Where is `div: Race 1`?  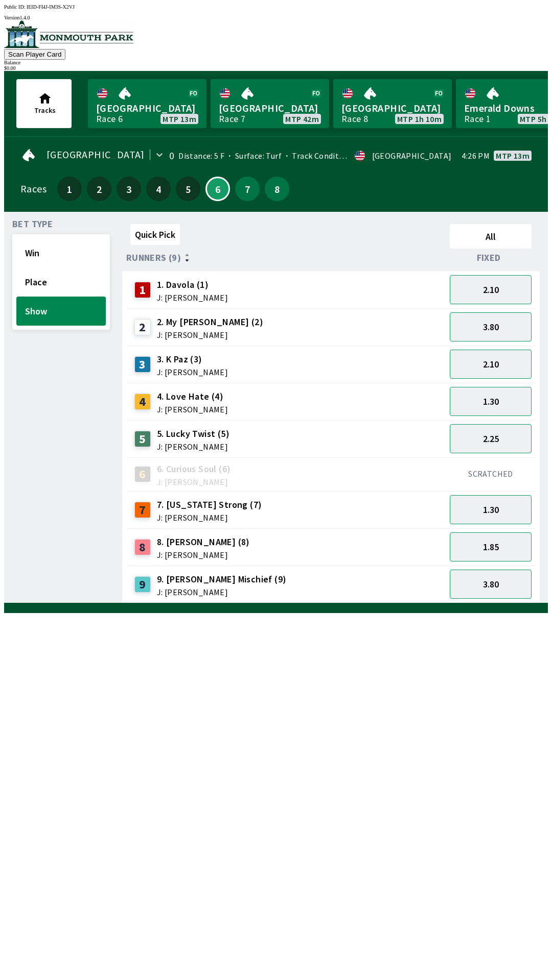 div: Race 1 is located at coordinates (477, 119).